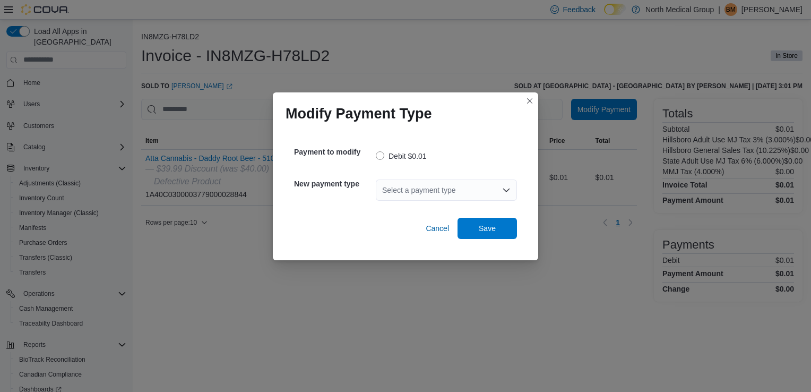 This screenshot has height=392, width=811. What do you see at coordinates (437, 228) in the screenshot?
I see `span: Cancel` at bounding box center [437, 228].